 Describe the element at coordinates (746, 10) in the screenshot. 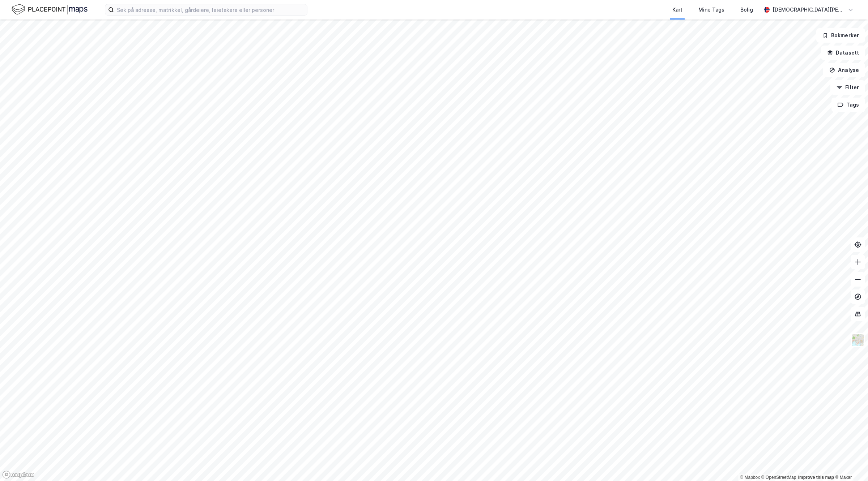

I see `div: Bolig` at that location.